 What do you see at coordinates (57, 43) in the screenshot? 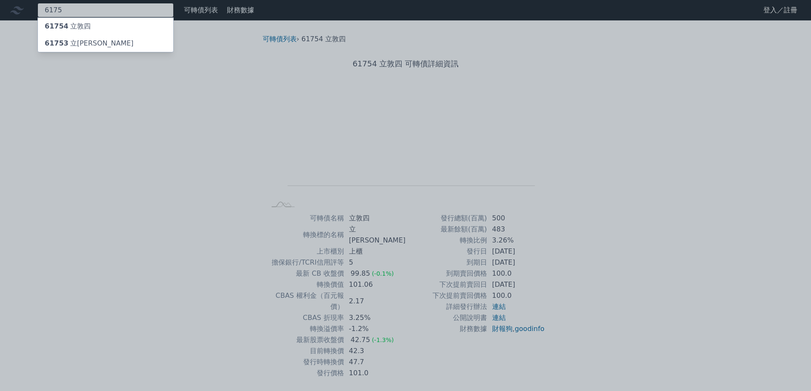
I see `span: 61753` at bounding box center [57, 43].